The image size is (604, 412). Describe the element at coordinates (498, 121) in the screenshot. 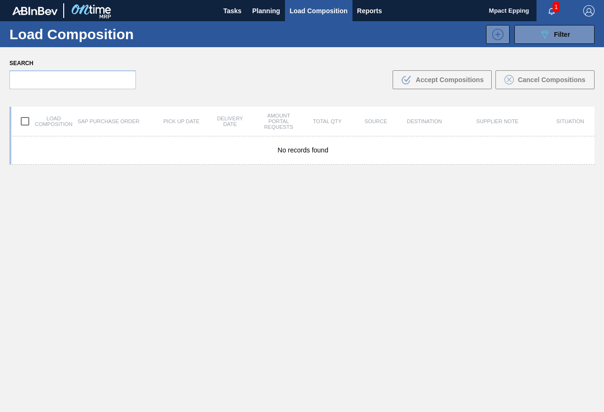

I see `div: Supplier Note` at that location.